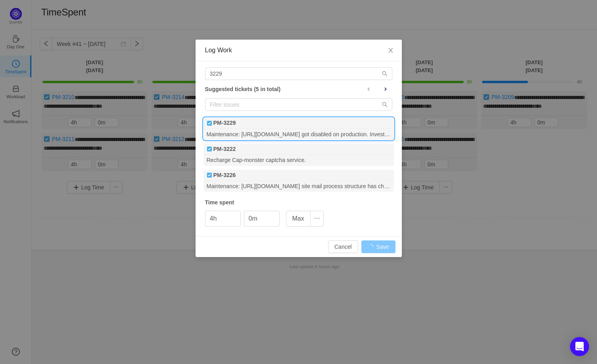 The image size is (597, 364). I want to click on input: Search, so click(299, 74).